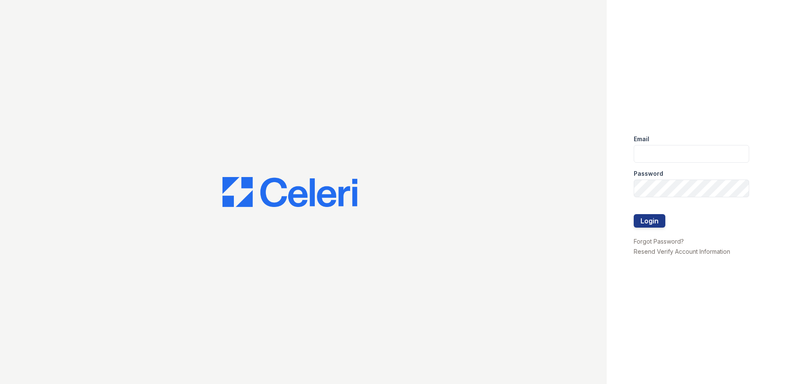 The width and height of the screenshot is (809, 384). I want to click on img: CE_Logo_Blue-a8612792a0a2168367f1c8372b55b34899dd931a85d93a1a3d3e32e68fde9ad4.png, so click(290, 192).